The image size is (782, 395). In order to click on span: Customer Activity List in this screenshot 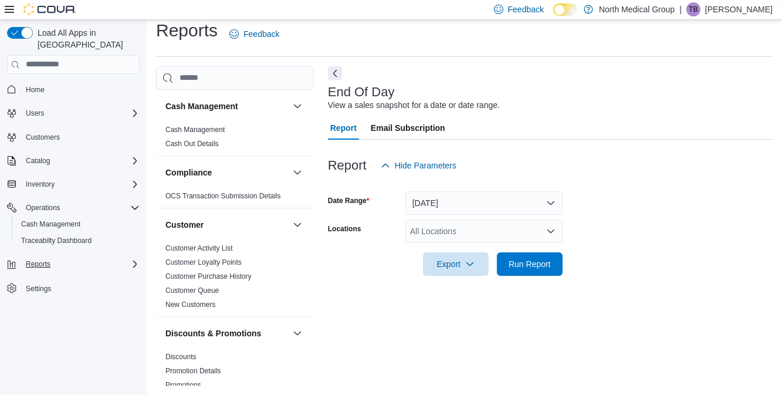, I will do `click(199, 248)`.